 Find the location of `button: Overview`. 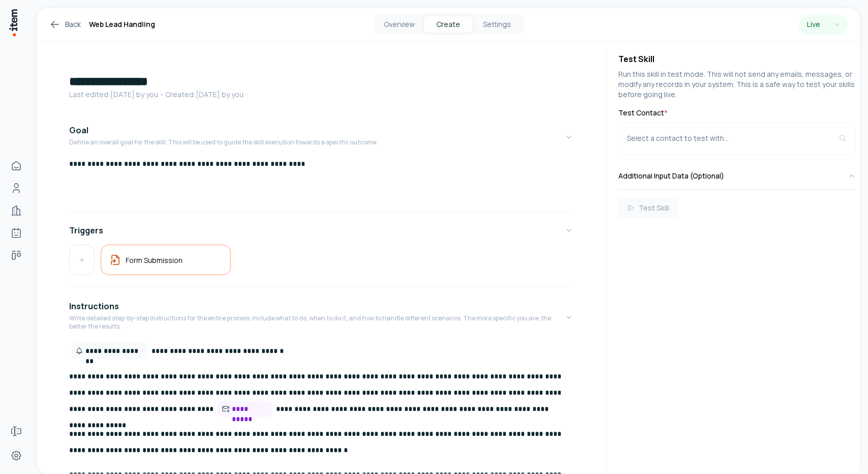

button: Overview is located at coordinates (400, 24).